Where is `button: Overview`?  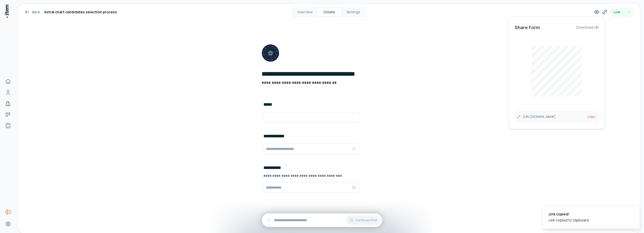 button: Overview is located at coordinates (305, 12).